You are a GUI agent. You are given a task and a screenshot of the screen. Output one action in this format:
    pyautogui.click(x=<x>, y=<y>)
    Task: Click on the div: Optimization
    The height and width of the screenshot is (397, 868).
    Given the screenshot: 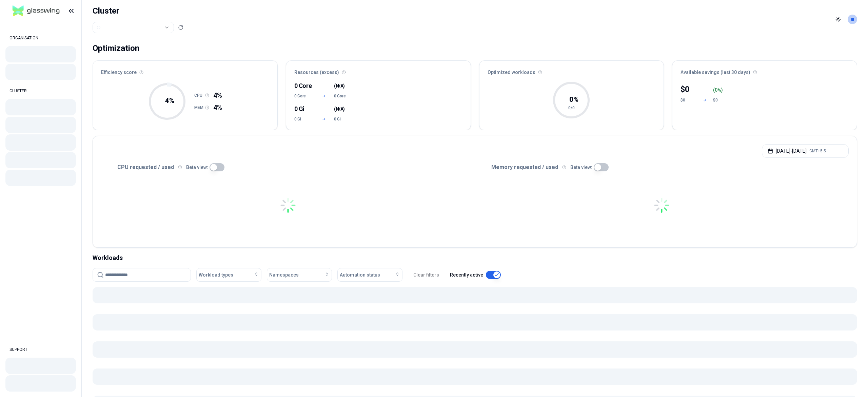 What is the action you would take?
    pyautogui.click(x=116, y=48)
    